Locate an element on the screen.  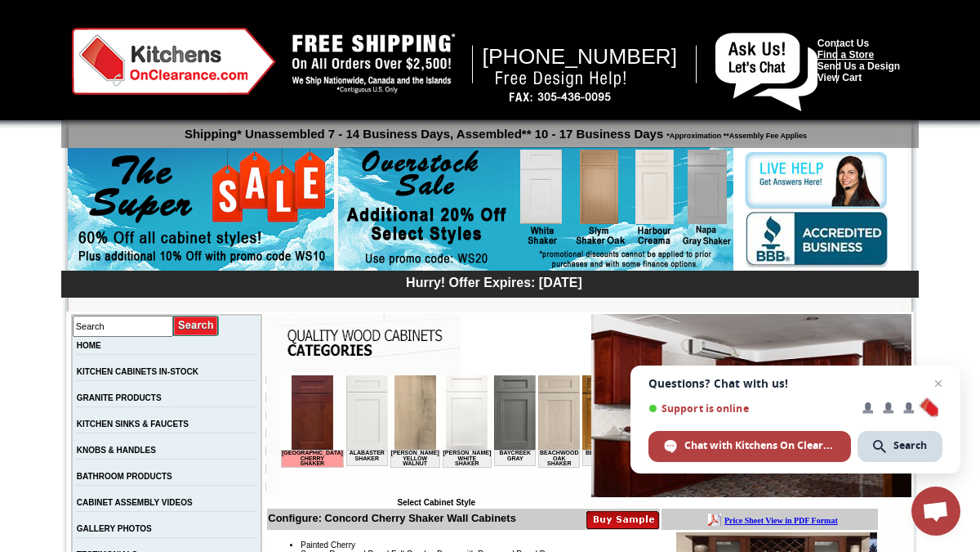
a: Contact Us is located at coordinates (843, 43).